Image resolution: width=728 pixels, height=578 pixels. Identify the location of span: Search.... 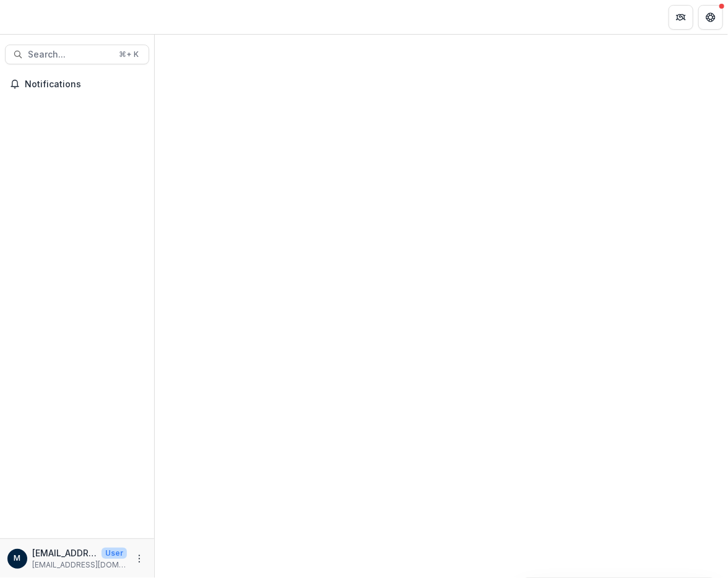
(69, 54).